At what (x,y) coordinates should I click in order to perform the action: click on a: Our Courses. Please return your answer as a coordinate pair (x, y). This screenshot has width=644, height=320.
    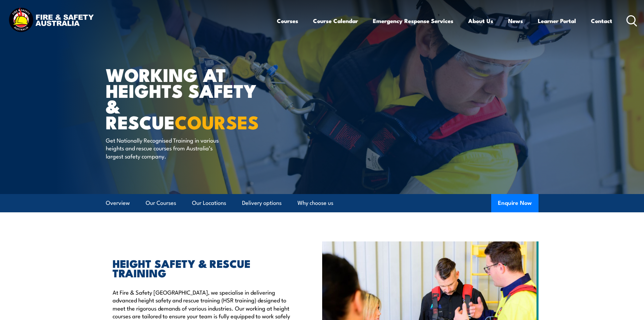
    Looking at the image, I should click on (161, 203).